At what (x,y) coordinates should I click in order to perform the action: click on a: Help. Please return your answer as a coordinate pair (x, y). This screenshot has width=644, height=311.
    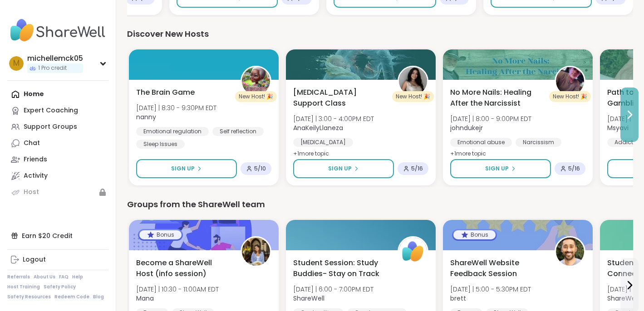
    Looking at the image, I should click on (77, 277).